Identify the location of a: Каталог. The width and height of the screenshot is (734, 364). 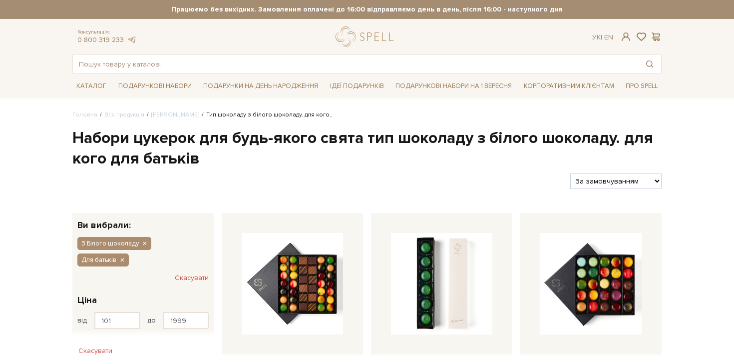
(91, 86).